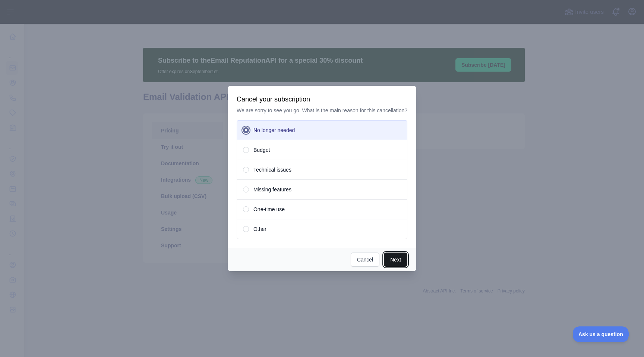 The width and height of the screenshot is (644, 357). What do you see at coordinates (322, 99) in the screenshot?
I see `h3: Cancel your subscription` at bounding box center [322, 99].